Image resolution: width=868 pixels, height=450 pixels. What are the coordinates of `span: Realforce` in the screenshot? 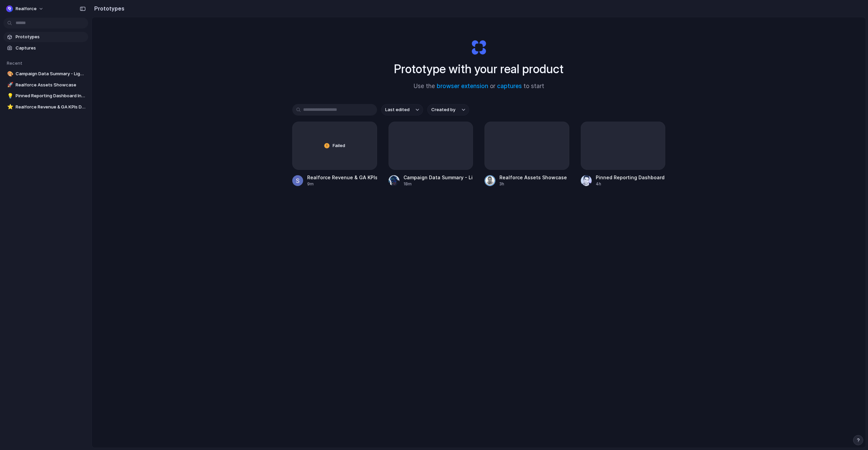 It's located at (26, 9).